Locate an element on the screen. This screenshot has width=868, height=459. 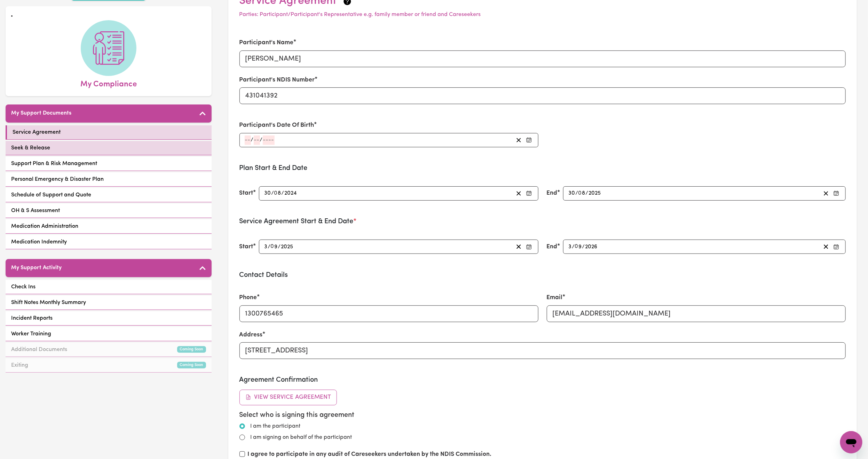
span: Personal Emergency & Disaster Plan is located at coordinates (57, 180).